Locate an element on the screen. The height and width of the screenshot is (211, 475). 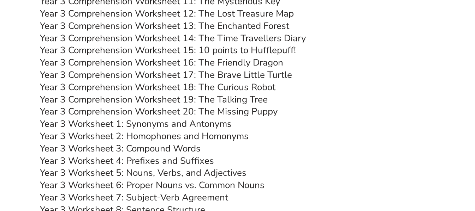
a: Year 3 Comprehension Worksheet 19: The Talking Tree is located at coordinates (154, 100).